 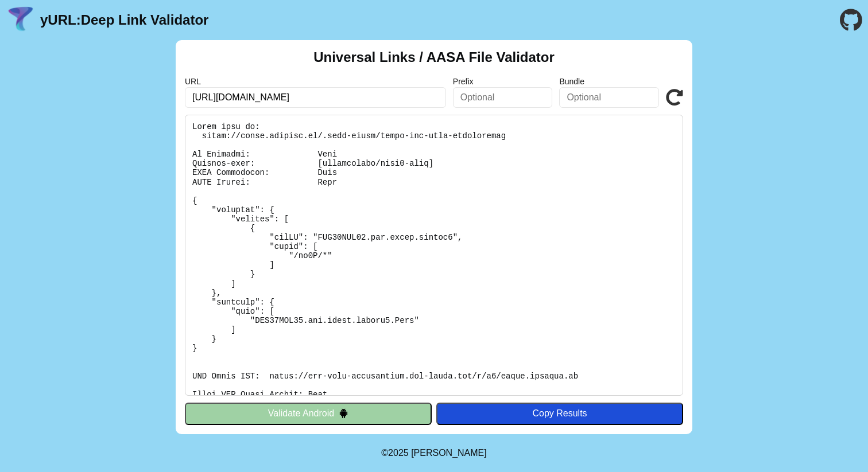 What do you see at coordinates (20, 20) in the screenshot?
I see `img: yURL Logo` at bounding box center [20, 20].